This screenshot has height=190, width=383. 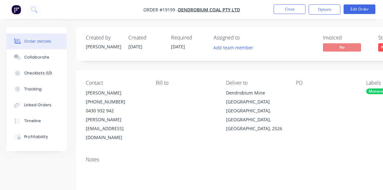 I want to click on div: Deliver to, so click(x=256, y=83).